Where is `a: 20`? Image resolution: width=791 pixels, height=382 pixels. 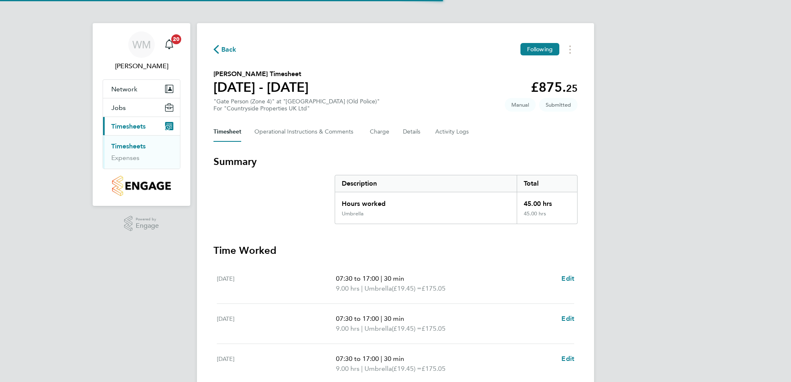
a: 20 is located at coordinates (169, 45).